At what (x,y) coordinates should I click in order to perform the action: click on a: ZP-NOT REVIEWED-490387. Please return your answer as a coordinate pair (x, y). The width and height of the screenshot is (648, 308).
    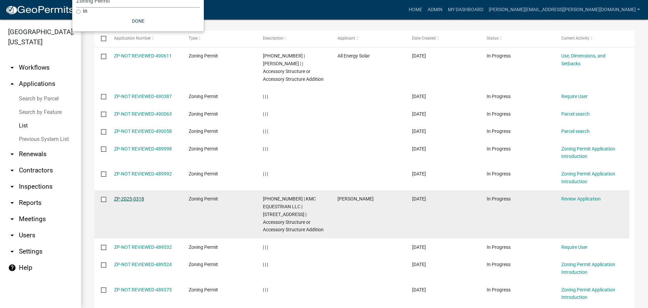
    Looking at the image, I should click on (143, 96).